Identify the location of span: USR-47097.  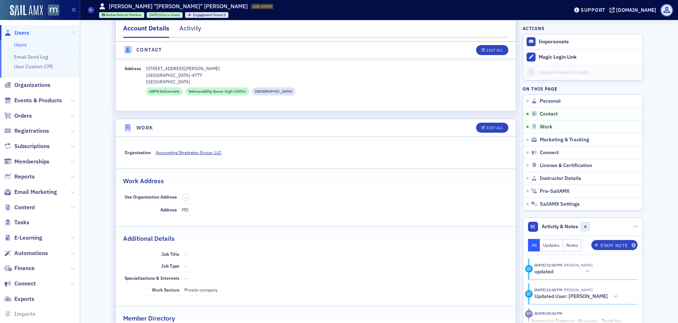
(262, 6).